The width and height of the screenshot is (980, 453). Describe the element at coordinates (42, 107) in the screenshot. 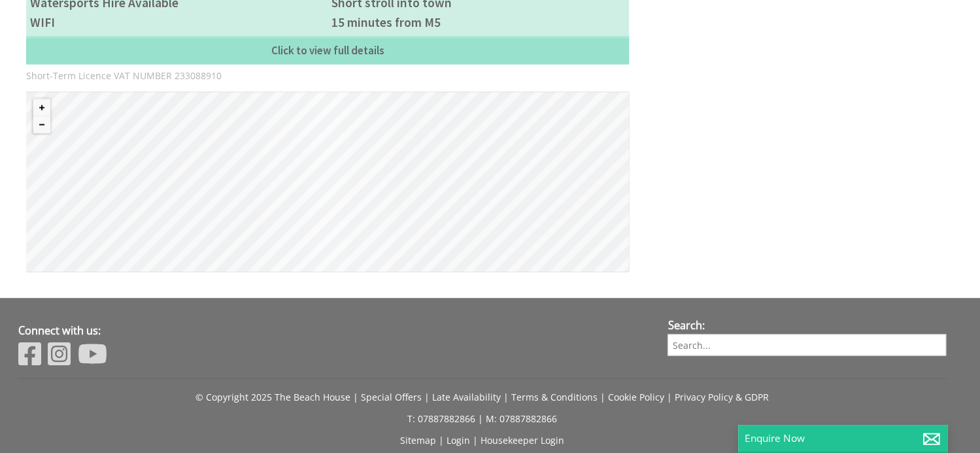

I see `button: Zoom in` at that location.